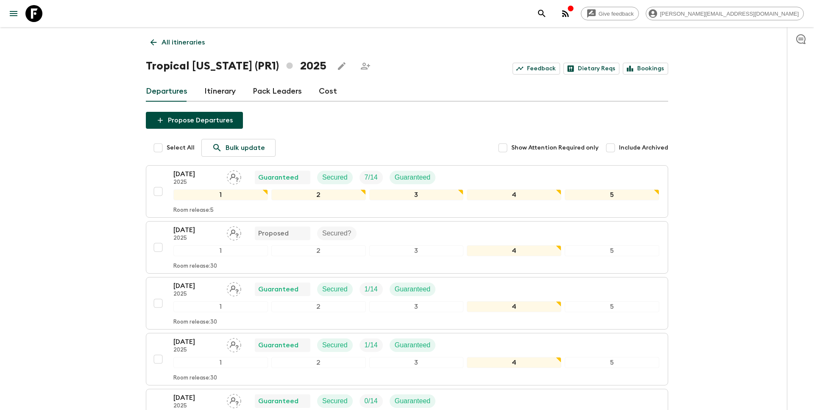 The height and width of the screenshot is (410, 814). Describe the element at coordinates (178, 42) in the screenshot. I see `a: All itineraries` at that location.